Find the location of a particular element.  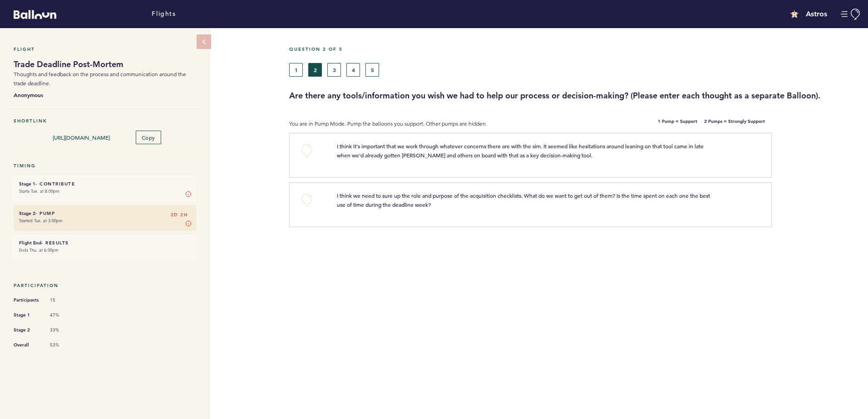

span: 33% is located at coordinates (63, 330).